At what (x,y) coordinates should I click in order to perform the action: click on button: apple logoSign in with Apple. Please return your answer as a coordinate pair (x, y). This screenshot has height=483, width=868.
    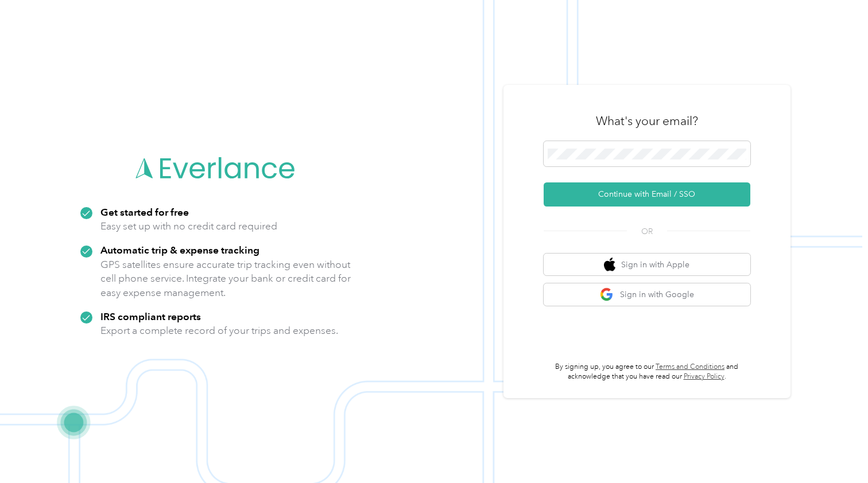
    Looking at the image, I should click on (647, 264).